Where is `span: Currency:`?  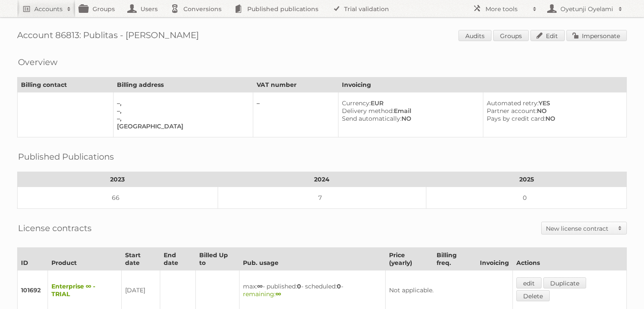 span: Currency: is located at coordinates (356, 103).